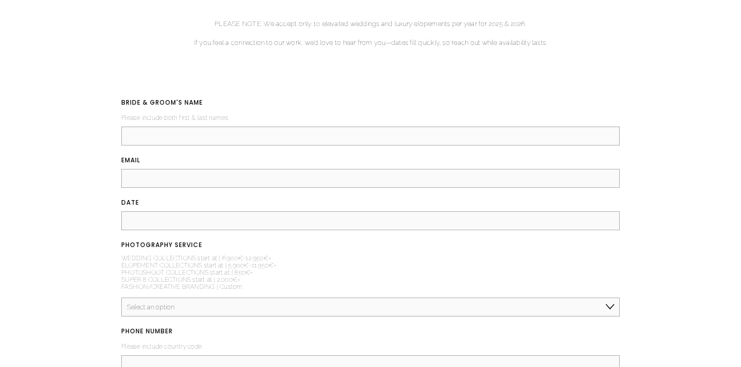 This screenshot has width=741, height=367. What do you see at coordinates (162, 103) in the screenshot?
I see `span: BRIDE & GROOM'S NAME` at bounding box center [162, 103].